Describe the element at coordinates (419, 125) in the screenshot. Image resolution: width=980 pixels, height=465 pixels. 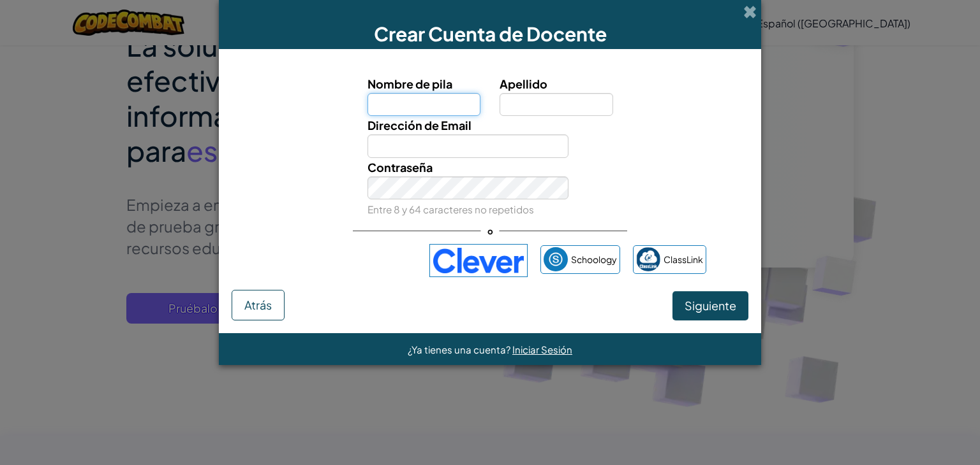
I see `span: Dirección de Email` at that location.